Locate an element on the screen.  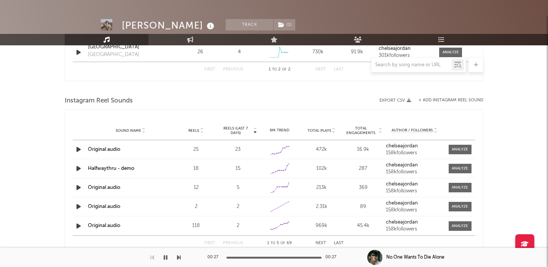
button: Track is located at coordinates (249, 25).